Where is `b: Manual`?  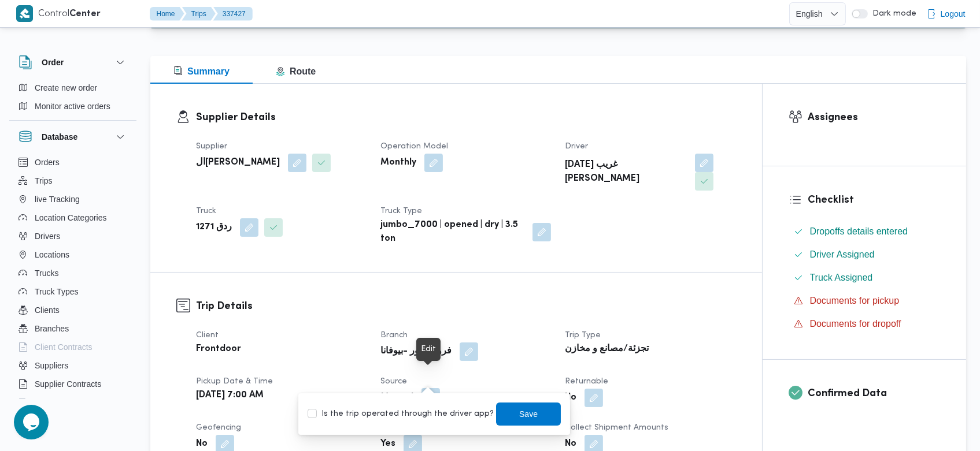
b: Manual is located at coordinates (397, 398).